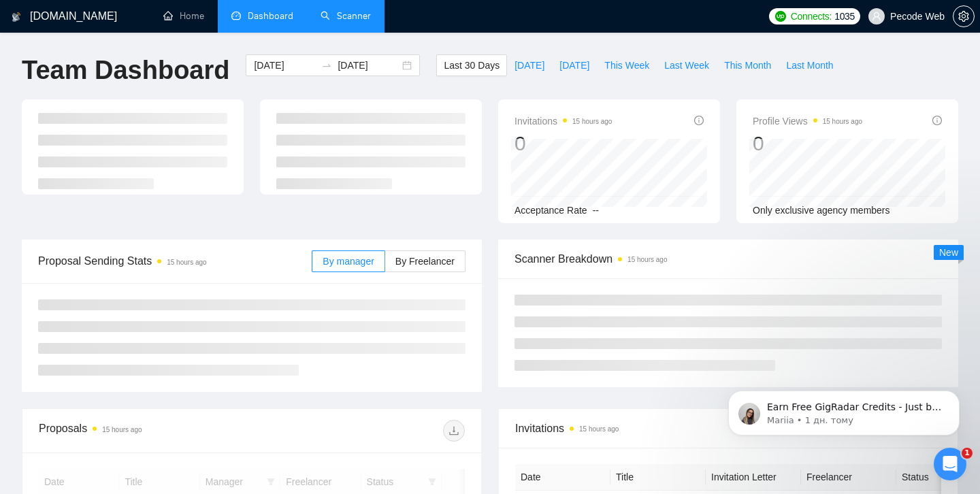 The height and width of the screenshot is (494, 980). What do you see at coordinates (728, 259) in the screenshot?
I see `span: Scanner Breakdown` at bounding box center [728, 259].